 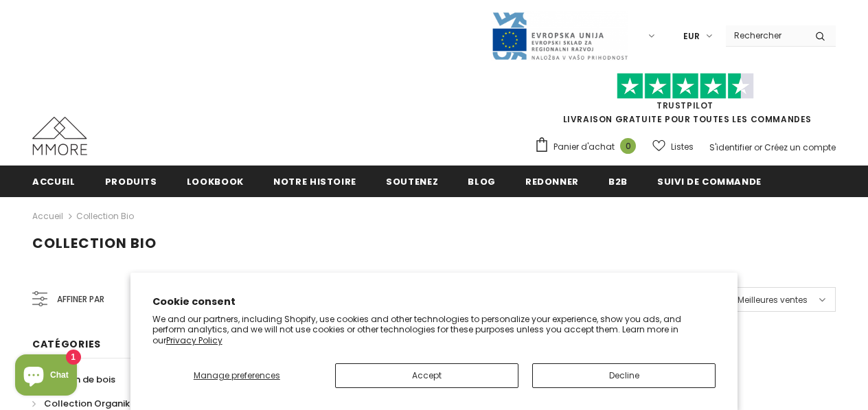 I want to click on button: Accept, so click(x=426, y=375).